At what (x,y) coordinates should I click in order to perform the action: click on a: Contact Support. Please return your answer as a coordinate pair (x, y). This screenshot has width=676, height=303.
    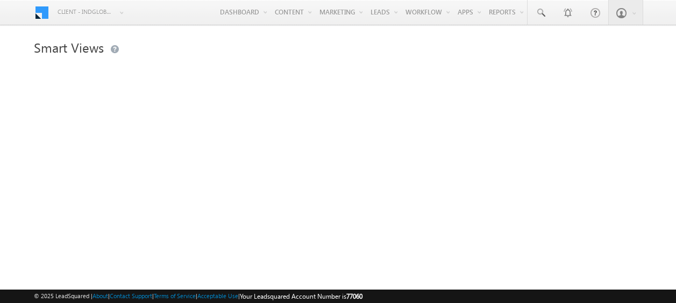
    Looking at the image, I should click on (131, 296).